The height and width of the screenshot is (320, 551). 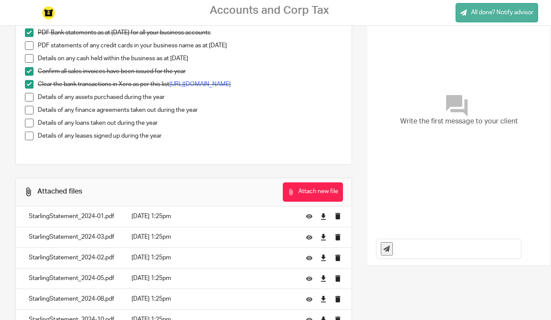 I want to click on img: Instagram%20Profile%20Image_320x320_Black%20on%20Yellow.png, so click(x=49, y=13).